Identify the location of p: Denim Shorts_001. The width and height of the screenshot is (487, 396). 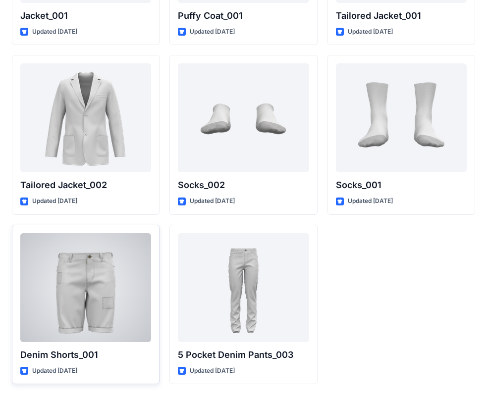
(86, 355).